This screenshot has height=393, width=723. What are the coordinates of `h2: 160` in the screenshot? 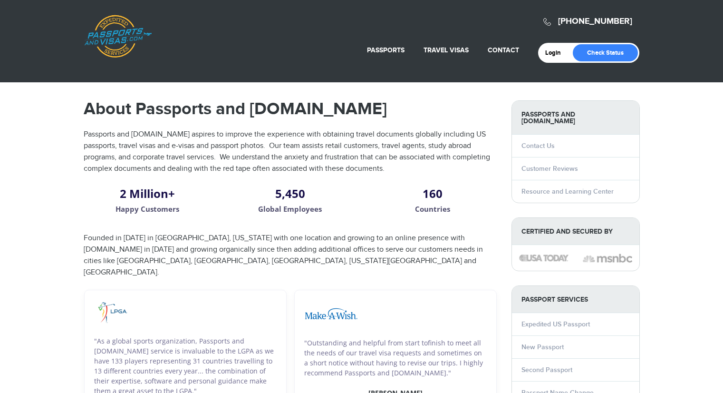 It's located at (432, 193).